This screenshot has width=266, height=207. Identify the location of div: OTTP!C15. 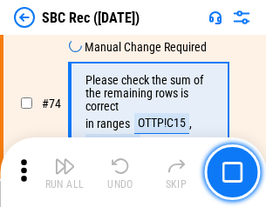
(161, 124).